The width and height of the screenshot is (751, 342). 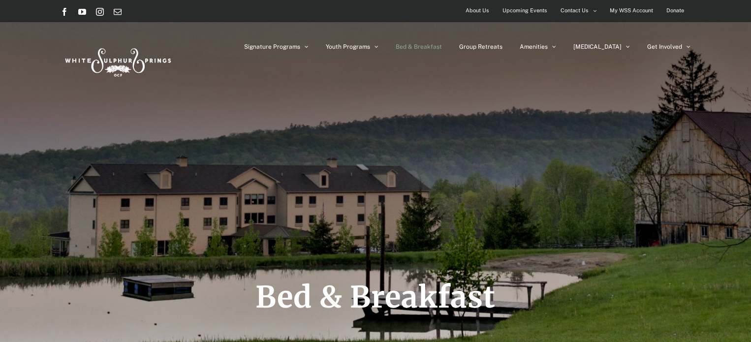 What do you see at coordinates (533, 47) in the screenshot?
I see `span: Amenities` at bounding box center [533, 47].